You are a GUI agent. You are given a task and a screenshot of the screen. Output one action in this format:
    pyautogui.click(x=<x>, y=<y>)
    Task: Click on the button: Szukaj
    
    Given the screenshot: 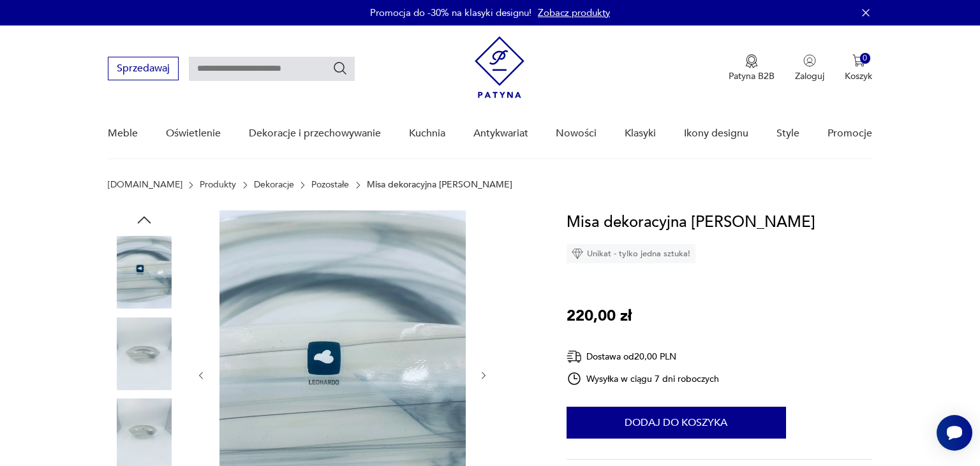 What is the action you would take?
    pyautogui.click(x=340, y=68)
    